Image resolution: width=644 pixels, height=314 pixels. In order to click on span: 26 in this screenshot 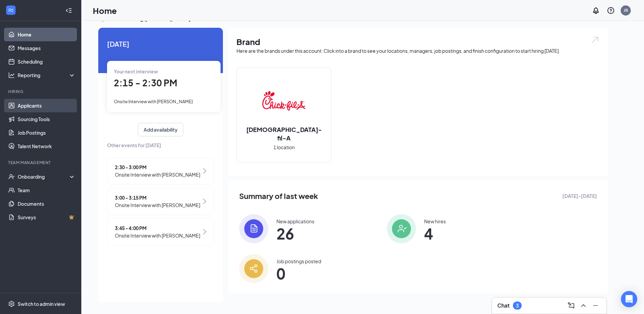, I will do `click(295, 234)`.